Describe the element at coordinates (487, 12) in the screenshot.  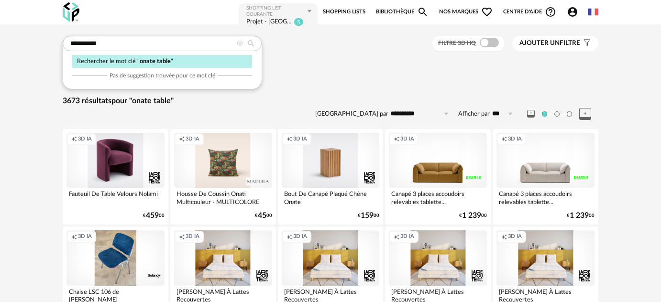
I see `span: Heart Outline icon` at that location.